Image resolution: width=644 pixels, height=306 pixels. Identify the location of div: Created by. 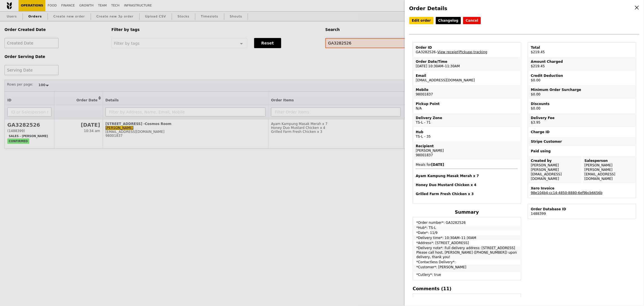
(555, 161).